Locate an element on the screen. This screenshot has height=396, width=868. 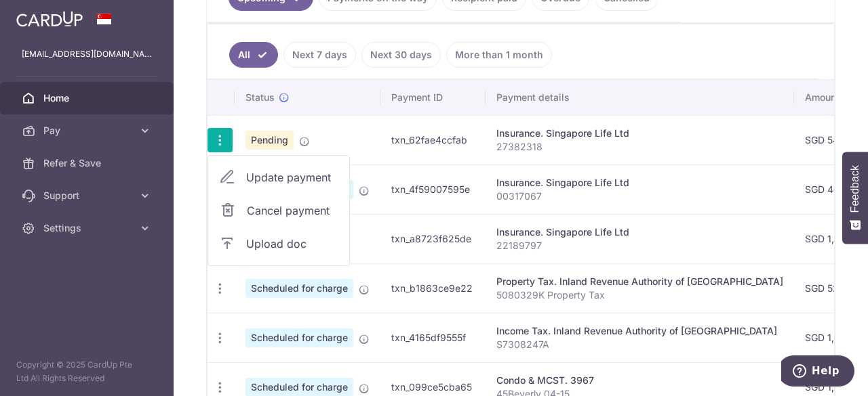
span: Support is located at coordinates (88, 196).